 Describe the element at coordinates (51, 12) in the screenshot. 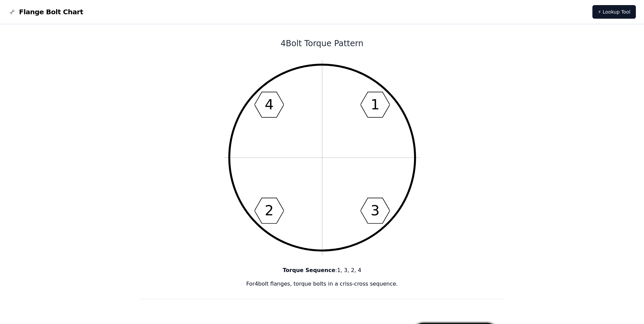

I see `span: Flange Bolt Chart` at that location.